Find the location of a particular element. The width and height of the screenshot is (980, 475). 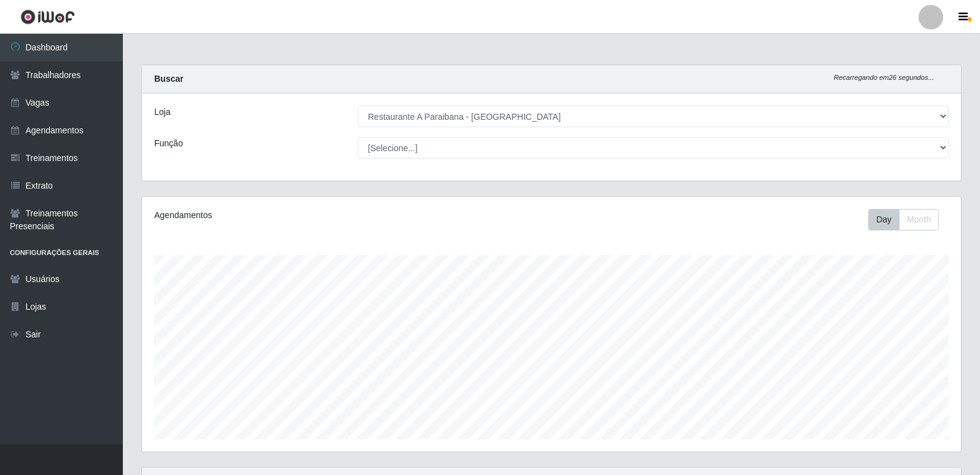

i: Recarregando em 26 segundos... is located at coordinates (883, 77).